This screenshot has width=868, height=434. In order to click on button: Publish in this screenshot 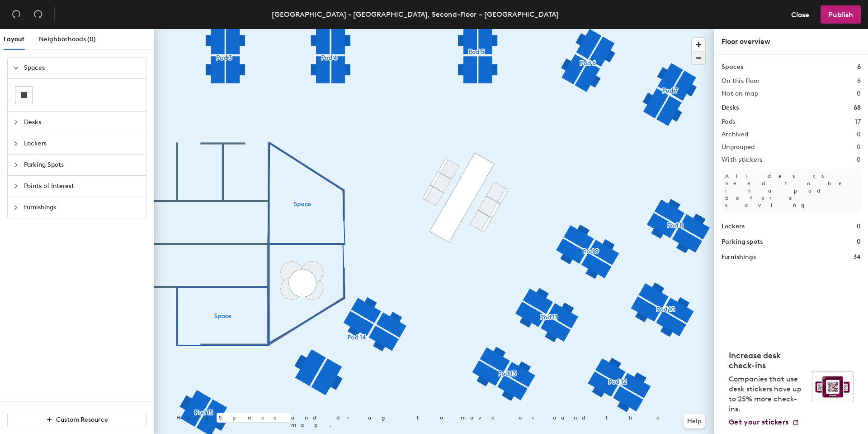, I will do `click(840, 15)`.